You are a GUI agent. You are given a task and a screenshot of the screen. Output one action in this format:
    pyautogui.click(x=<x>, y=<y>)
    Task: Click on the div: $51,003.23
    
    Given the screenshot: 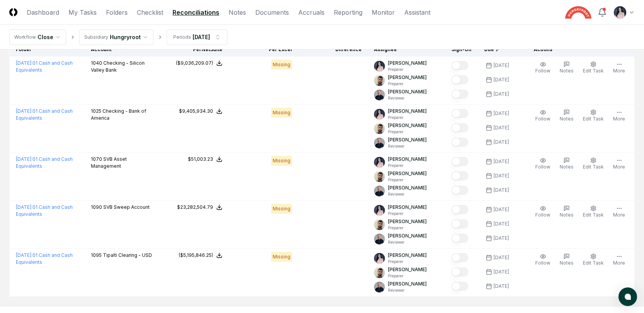 What is the action you would take?
    pyautogui.click(x=200, y=159)
    